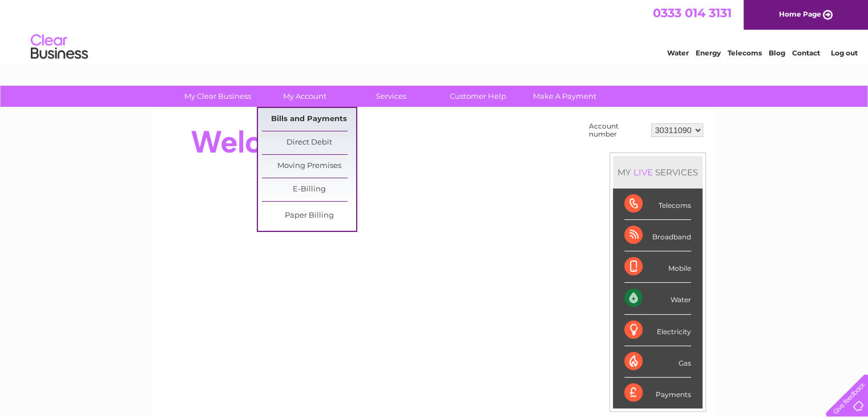  I want to click on span: 0333 014 3131, so click(692, 13).